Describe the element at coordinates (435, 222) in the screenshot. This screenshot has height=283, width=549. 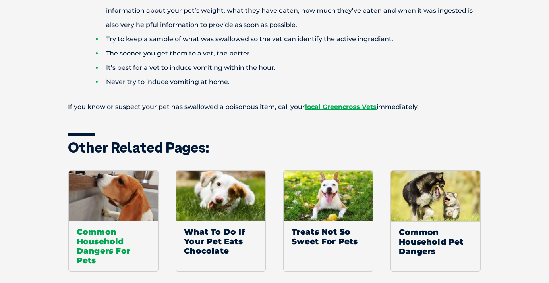
I see `a: Default ThumbnailCommon Household Pet Dangers` at that location.